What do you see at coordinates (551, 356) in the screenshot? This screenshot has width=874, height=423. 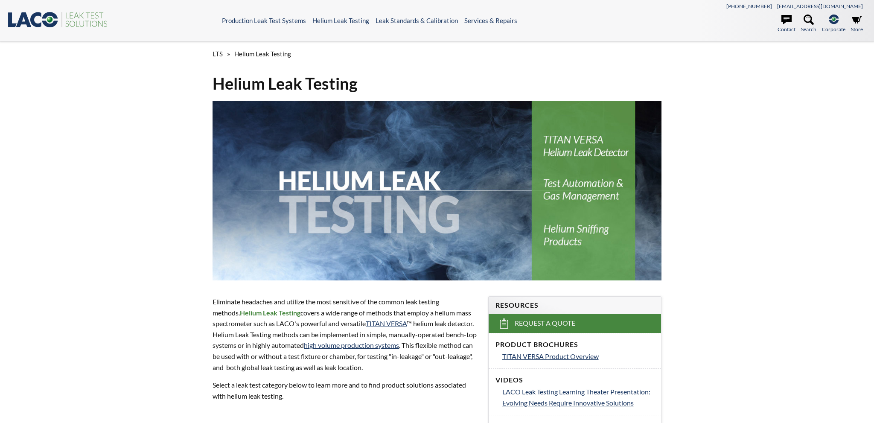 I see `span: TITAN VERSA Product Overview` at bounding box center [551, 356].